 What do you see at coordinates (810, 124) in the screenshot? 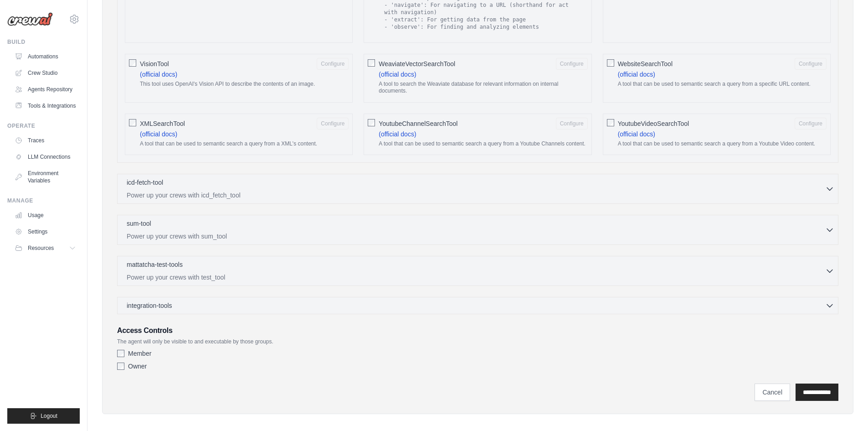
I see `button: YoutubeVideoSearchTool (official docs) A tool that can be used to semantic search a query from a ...` at bounding box center [810, 124].